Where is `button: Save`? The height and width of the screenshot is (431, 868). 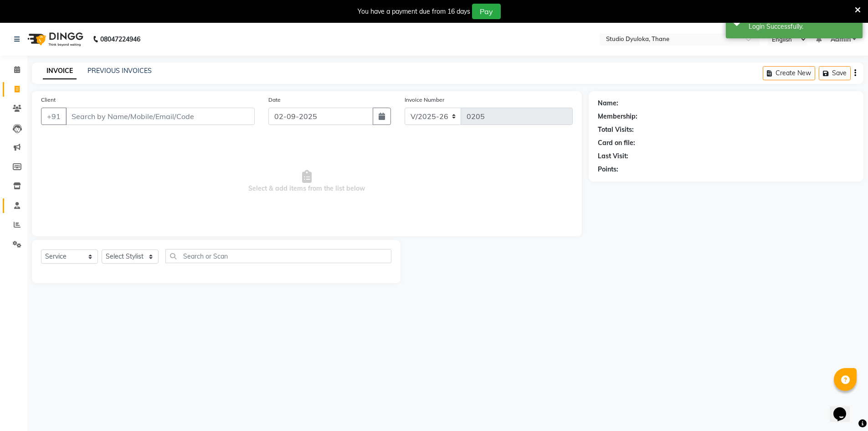
button: Save is located at coordinates (835, 73).